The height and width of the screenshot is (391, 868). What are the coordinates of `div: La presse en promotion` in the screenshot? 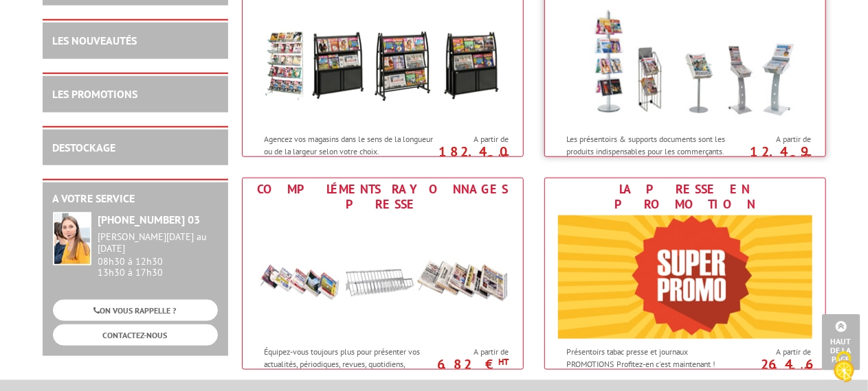 It's located at (685, 197).